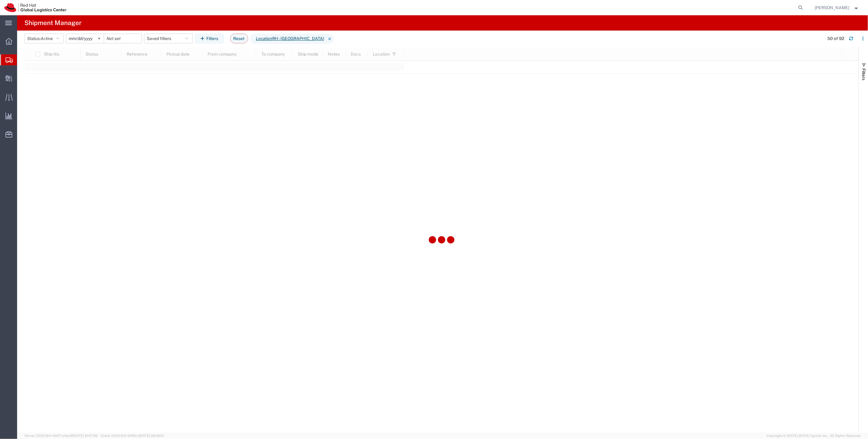  I want to click on button: Status:Active, so click(44, 38).